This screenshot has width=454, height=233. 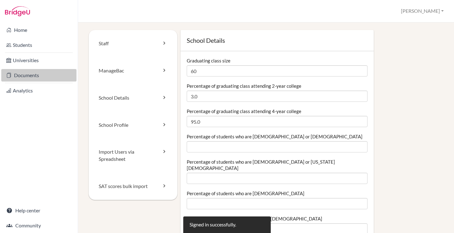 I want to click on h1: School Details, so click(x=277, y=40).